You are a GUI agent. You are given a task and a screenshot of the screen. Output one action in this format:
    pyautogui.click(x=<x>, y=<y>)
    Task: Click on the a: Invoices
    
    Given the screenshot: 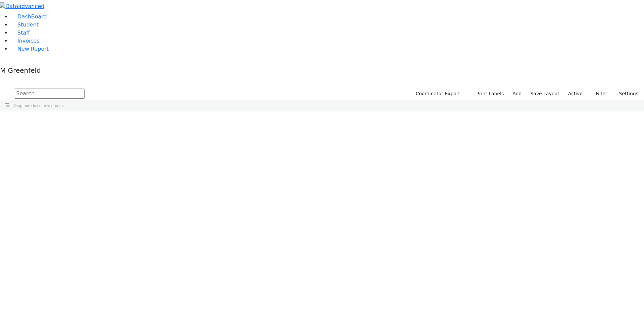 What is the action you would take?
    pyautogui.click(x=25, y=41)
    